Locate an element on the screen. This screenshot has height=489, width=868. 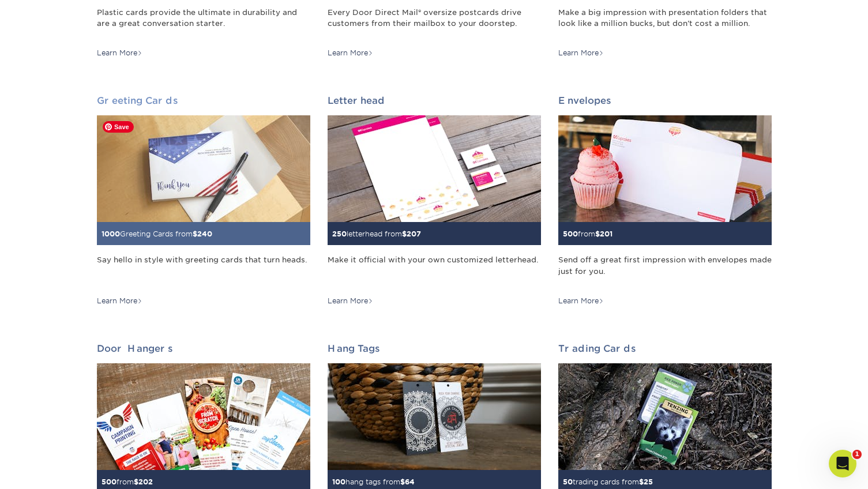
div: Make a big impression with presentation folders that look like a million bucks, but don't cost a ... is located at coordinates (665, 24).